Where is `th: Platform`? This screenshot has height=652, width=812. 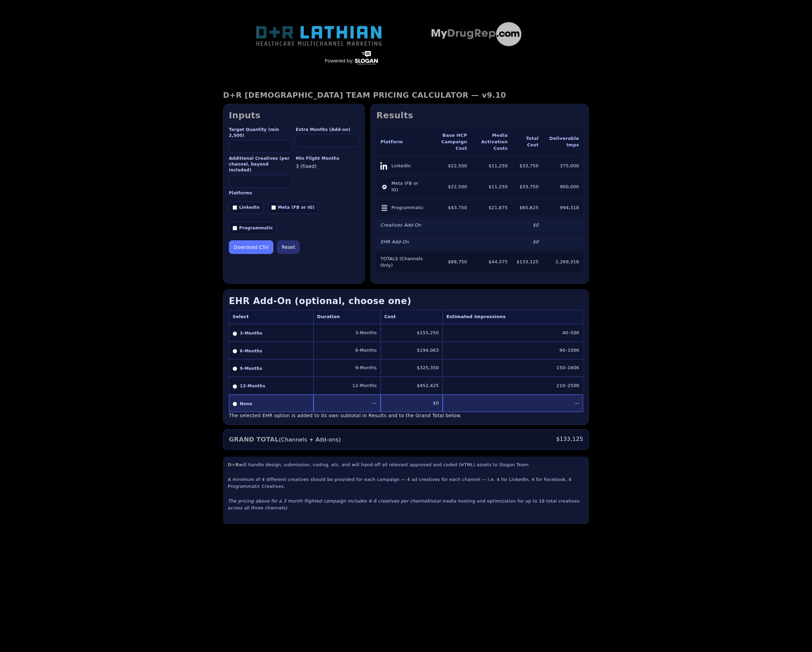 th: Platform is located at coordinates (403, 142).